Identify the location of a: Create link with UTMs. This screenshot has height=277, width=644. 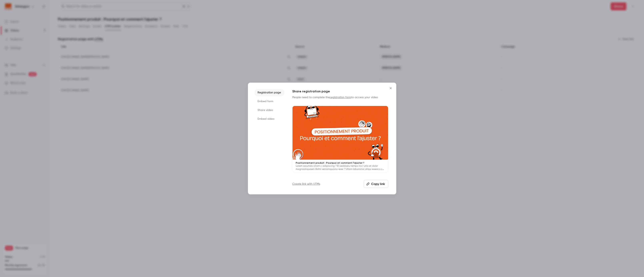
(306, 184).